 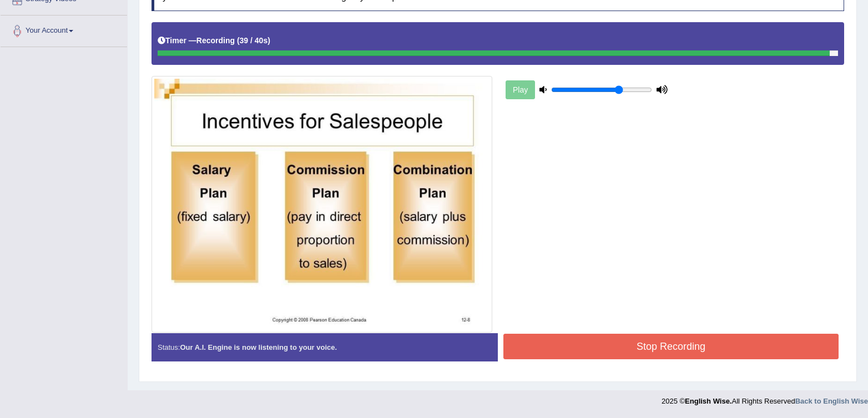 What do you see at coordinates (214, 41) in the screenshot?
I see `h5: Timer —` at bounding box center [214, 41].